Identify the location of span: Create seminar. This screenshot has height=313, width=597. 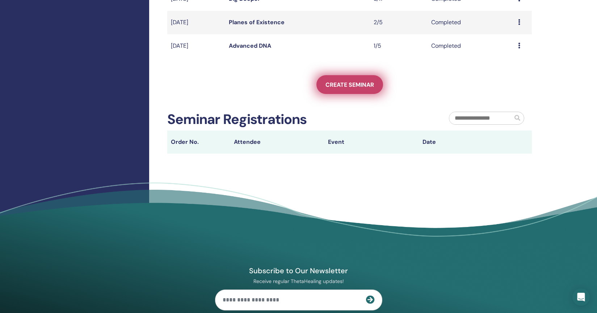
(350, 85).